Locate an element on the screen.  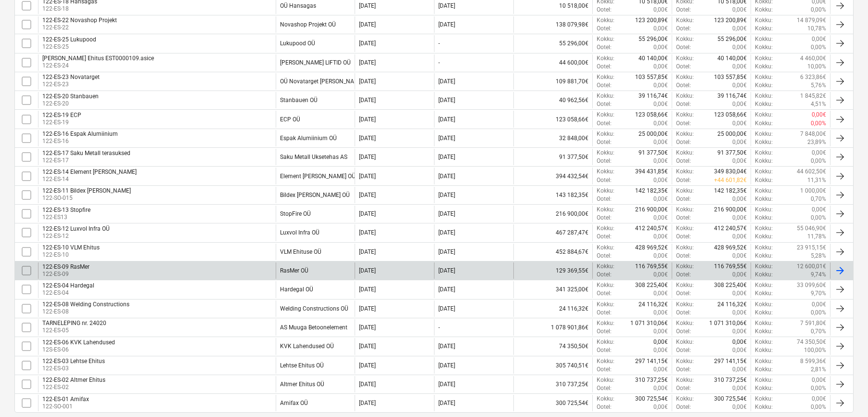
div: 143 182,35€ is located at coordinates (553, 195).